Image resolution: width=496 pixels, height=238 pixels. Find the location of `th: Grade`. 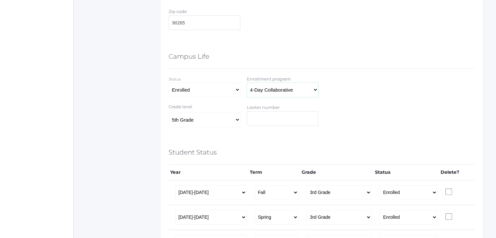

th: Grade is located at coordinates (337, 173).